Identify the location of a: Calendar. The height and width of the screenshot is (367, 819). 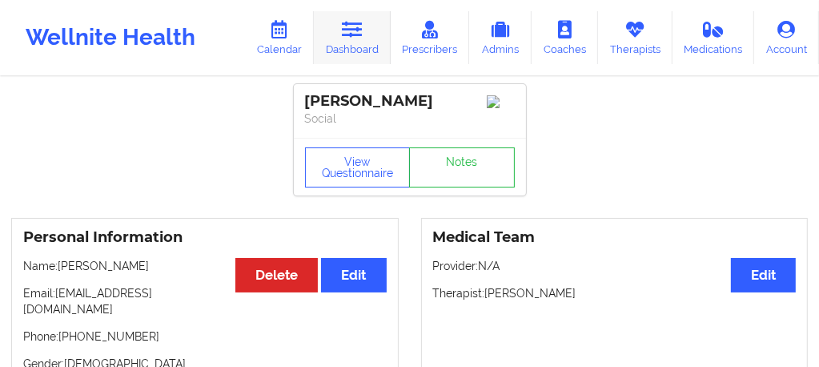
(279, 38).